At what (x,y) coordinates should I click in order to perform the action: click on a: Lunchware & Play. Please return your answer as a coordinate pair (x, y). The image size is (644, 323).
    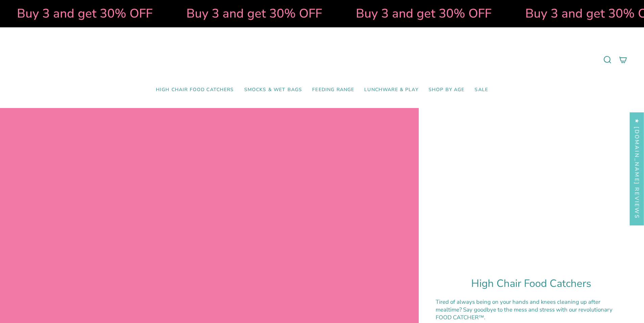
    Looking at the image, I should click on (391, 90).